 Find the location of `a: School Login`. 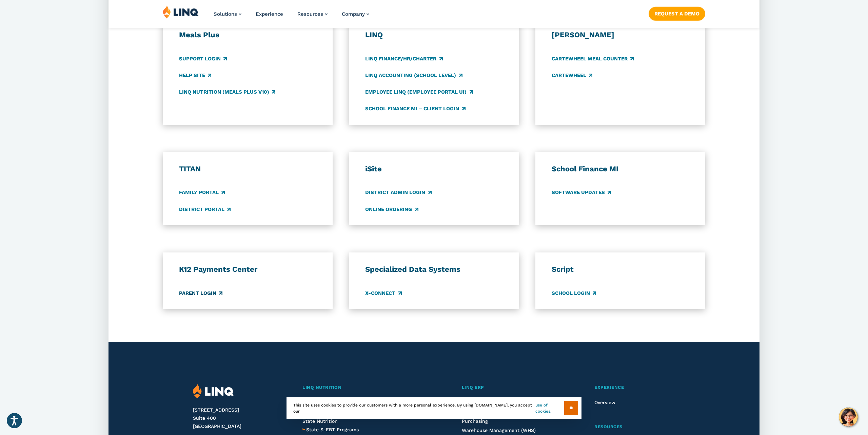

a: School Login is located at coordinates (573, 293).